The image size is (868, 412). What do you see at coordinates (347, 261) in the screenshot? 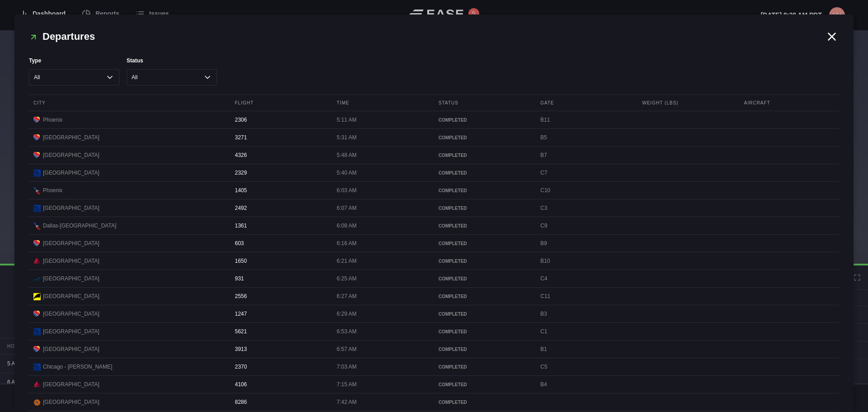
I see `span: 6:21 AM` at bounding box center [347, 261].